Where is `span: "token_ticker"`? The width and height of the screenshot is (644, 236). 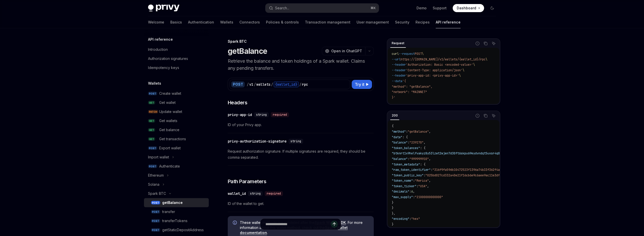
span: "token_ticker" is located at coordinates (404, 186).